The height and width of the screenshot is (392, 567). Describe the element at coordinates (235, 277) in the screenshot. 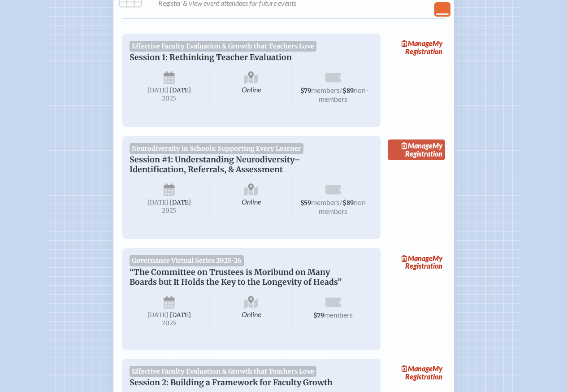

I see `span: “The Committee on Trustees is Moribund on Many Boards but It Holds the Key to the Longevity of He...` at that location.